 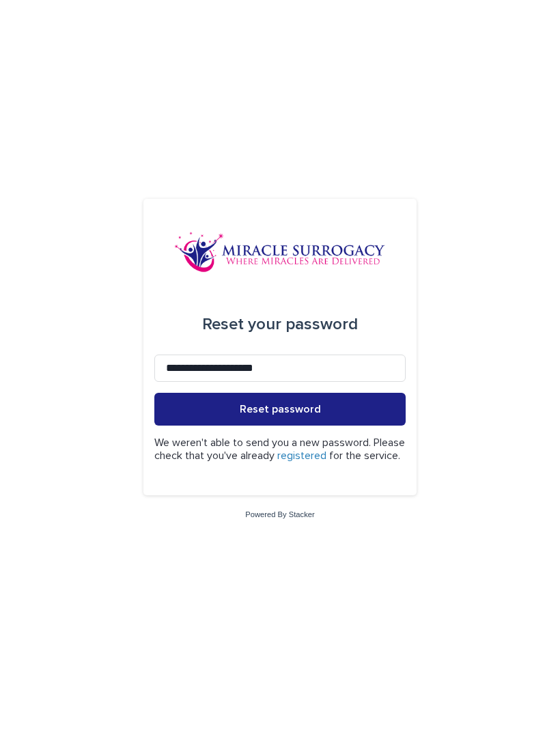 What do you see at coordinates (280, 449) in the screenshot?
I see `p: We weren't able to send you a new password. Please check that you've already for the service.` at bounding box center [280, 449].